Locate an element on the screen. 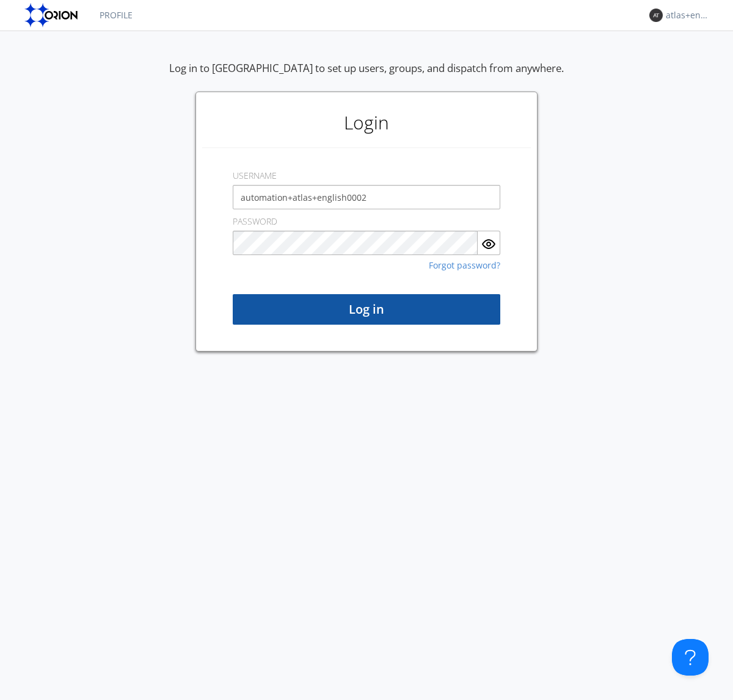 Image resolution: width=733 pixels, height=700 pixels. input: Password is located at coordinates (355, 243).